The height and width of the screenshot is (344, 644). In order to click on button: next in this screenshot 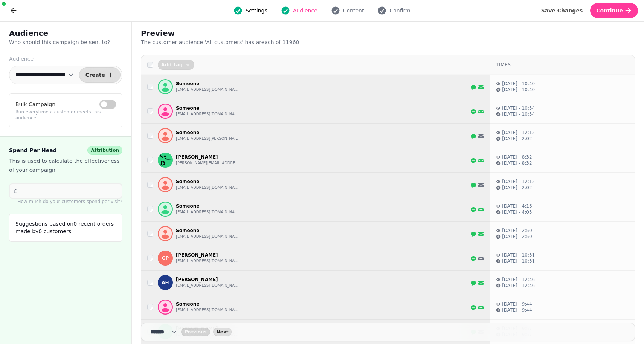, I will do `click(222, 332)`.